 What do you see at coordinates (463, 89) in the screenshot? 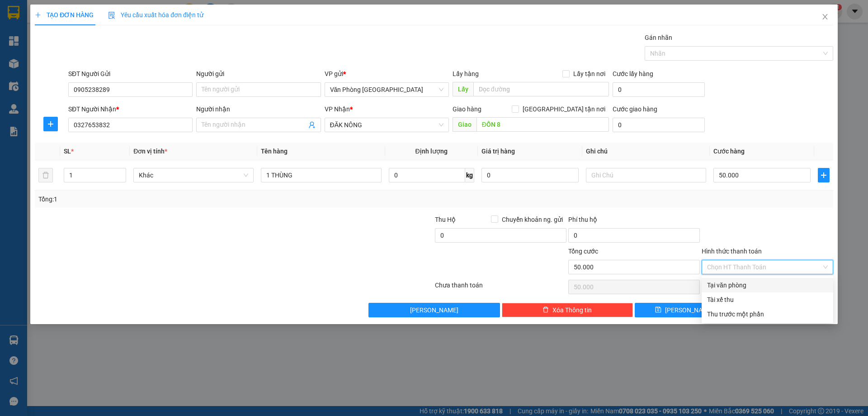
I see `span: Lấy` at bounding box center [463, 89].